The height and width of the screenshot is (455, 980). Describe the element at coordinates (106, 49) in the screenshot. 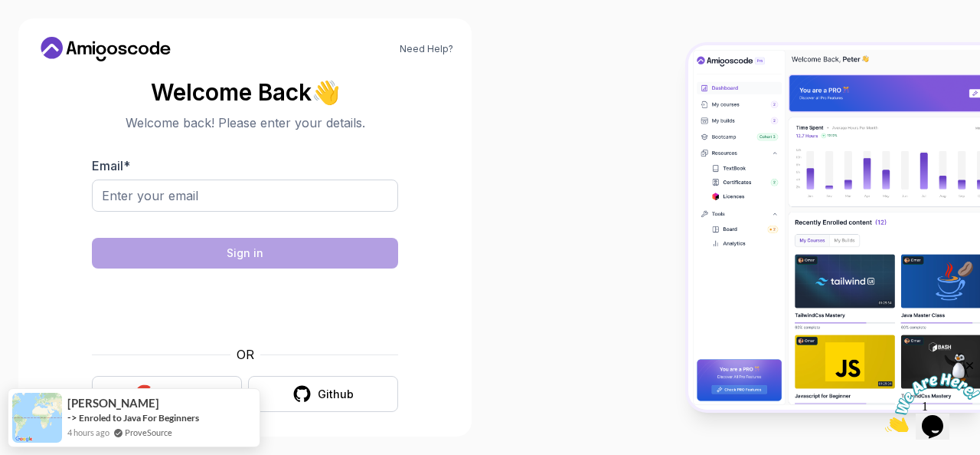

I see `a: Home link` at that location.